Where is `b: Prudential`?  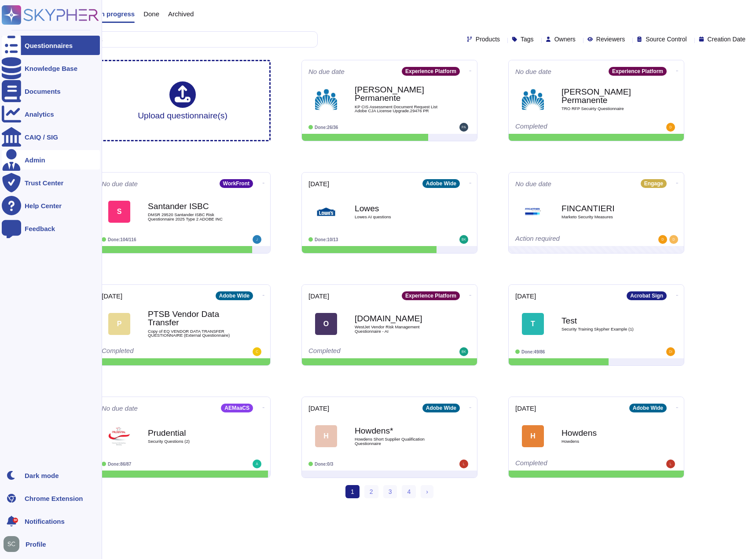
b: Prudential is located at coordinates (192, 432).